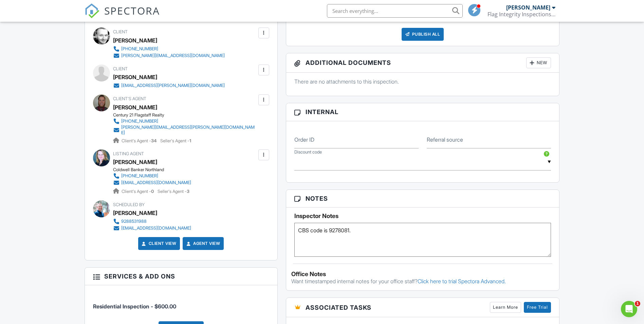 The image size is (644, 324). I want to click on textarea: CBS code is 9278081., so click(423, 240).